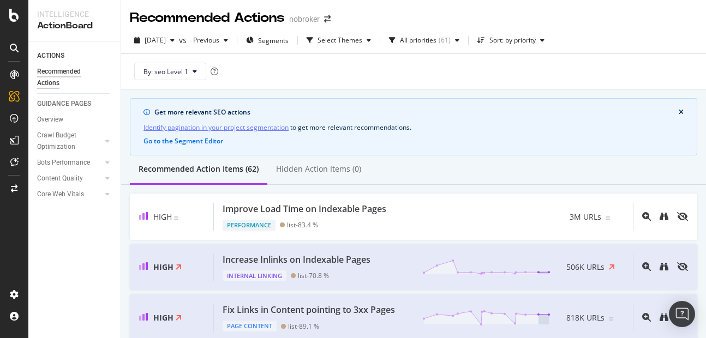  Describe the element at coordinates (267, 40) in the screenshot. I see `button: Segments` at that location.